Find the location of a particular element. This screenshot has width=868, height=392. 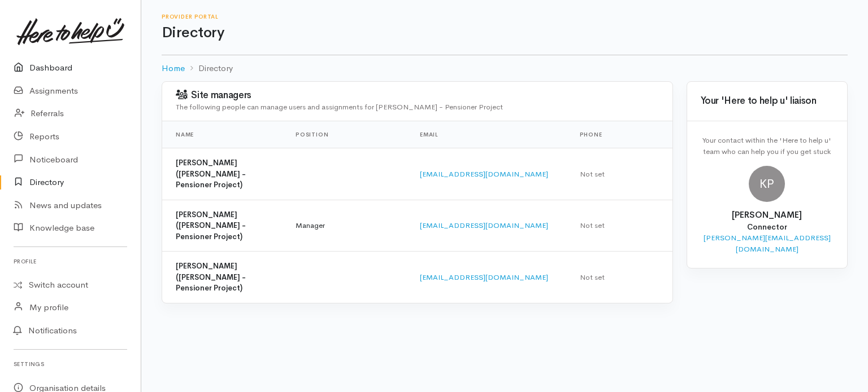

th: Name is located at coordinates (224, 135).